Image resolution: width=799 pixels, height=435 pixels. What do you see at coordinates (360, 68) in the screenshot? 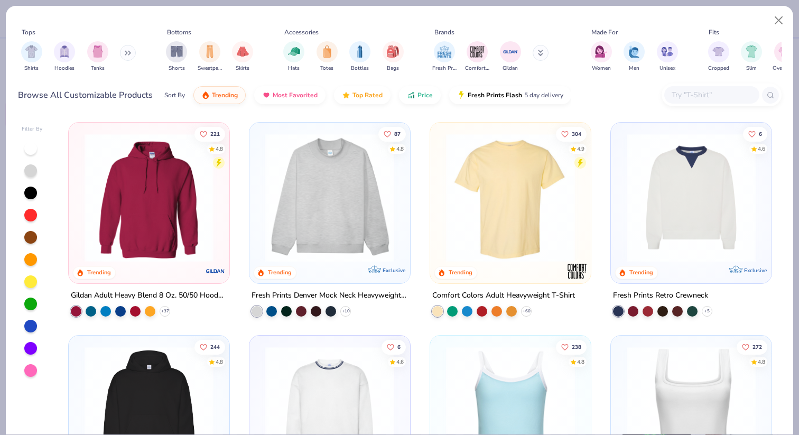
I see `span: Bottles` at bounding box center [360, 68].